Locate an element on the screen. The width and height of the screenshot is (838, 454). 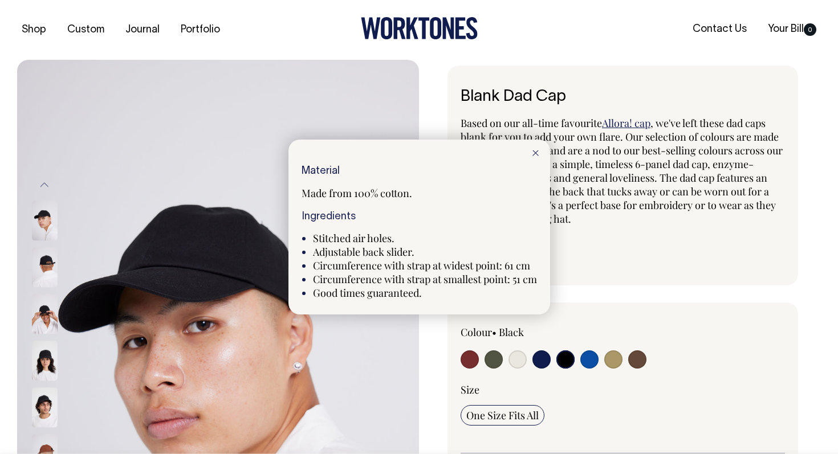
span: Ingredients is located at coordinates (328, 217).